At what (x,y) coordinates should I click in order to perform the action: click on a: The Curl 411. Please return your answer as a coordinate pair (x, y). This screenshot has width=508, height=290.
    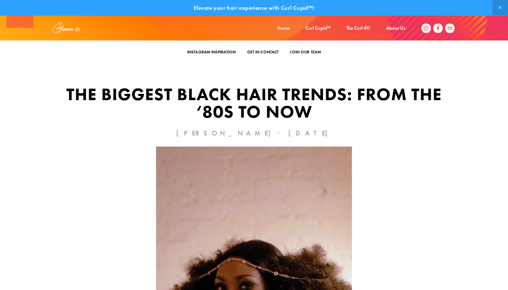
    Looking at the image, I should click on (358, 28).